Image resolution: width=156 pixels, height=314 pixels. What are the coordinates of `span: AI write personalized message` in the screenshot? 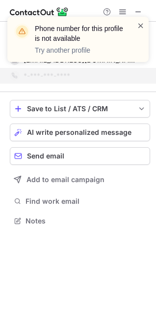 It's located at (79, 132).